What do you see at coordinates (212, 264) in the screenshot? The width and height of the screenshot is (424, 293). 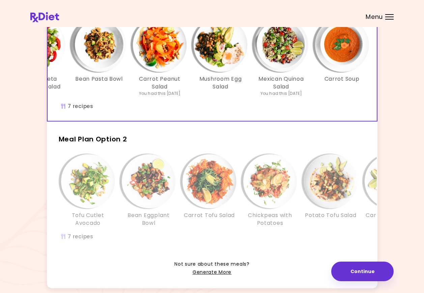 I see `span: Not sure about these meals?` at bounding box center [212, 264].